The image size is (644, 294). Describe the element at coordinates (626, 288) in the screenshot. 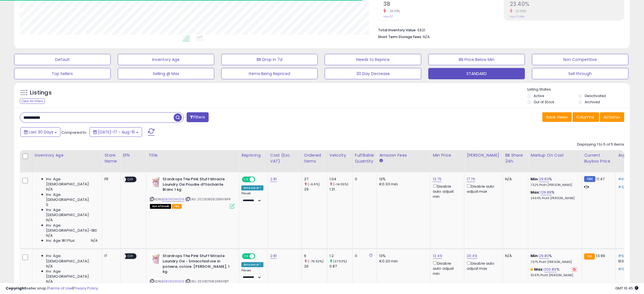

I see `span: 2025-09-15 10:45 GMT` at that location.